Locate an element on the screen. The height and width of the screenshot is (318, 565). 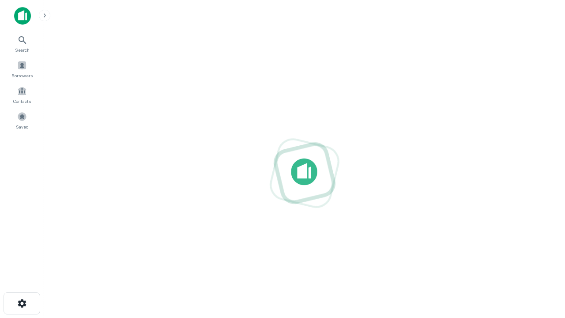
div: Borrowers is located at coordinates (22, 69).